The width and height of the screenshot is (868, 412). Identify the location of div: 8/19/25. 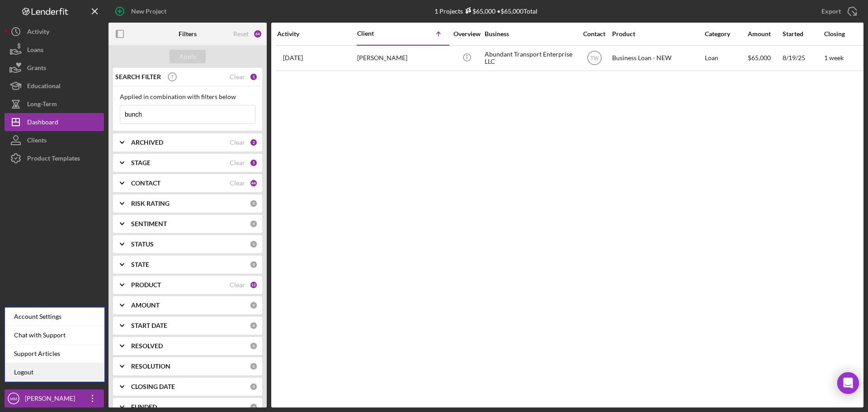
(803, 58).